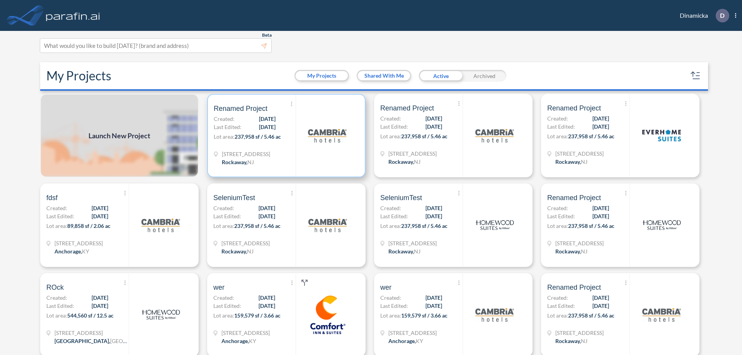 This screenshot has height=355, width=742. I want to click on div: Houston, TX, so click(91, 341).